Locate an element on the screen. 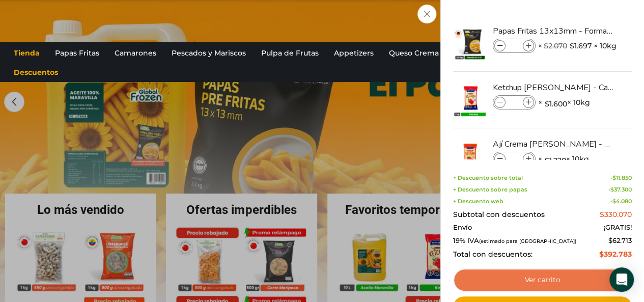 The width and height of the screenshot is (644, 302). a: Queso Crema is located at coordinates (414, 53).